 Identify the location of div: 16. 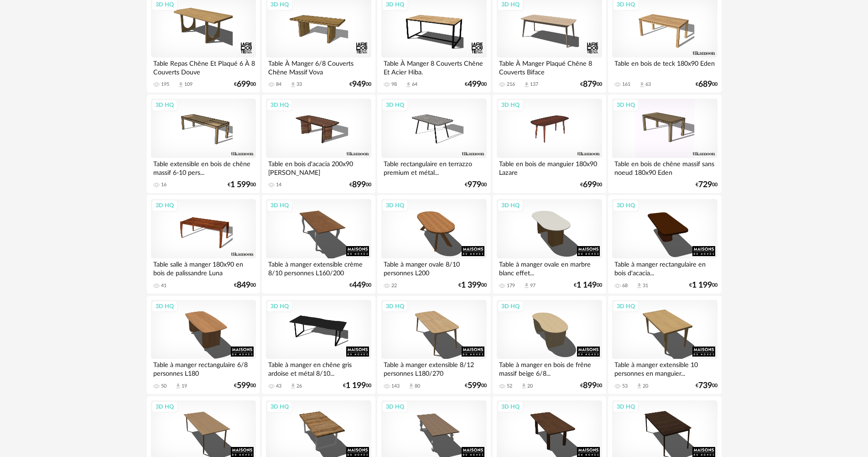
(163, 185).